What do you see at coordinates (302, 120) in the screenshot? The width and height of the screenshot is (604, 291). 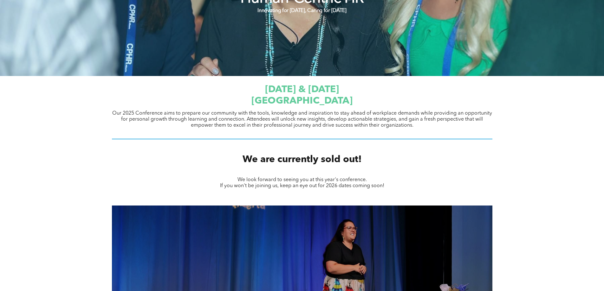 I see `span: Our 2025 Conference aims to prepare our community with the tools, knowledge and inspiration to st...` at bounding box center [302, 120].